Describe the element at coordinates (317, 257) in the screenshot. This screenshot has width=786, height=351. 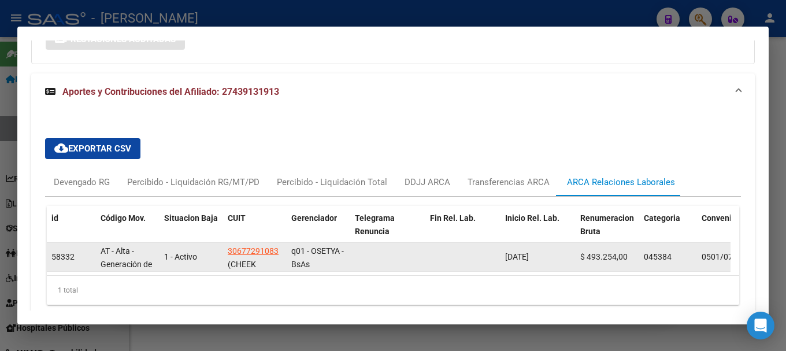
I see `span: q01 - OSETYA - BsAs` at that location.